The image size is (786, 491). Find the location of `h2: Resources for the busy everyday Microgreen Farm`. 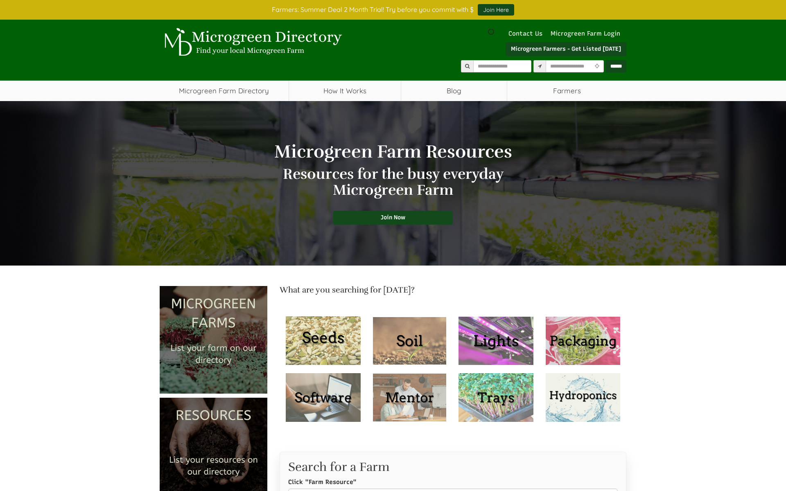

h2: Resources for the busy everyday Microgreen Farm is located at coordinates (393, 182).